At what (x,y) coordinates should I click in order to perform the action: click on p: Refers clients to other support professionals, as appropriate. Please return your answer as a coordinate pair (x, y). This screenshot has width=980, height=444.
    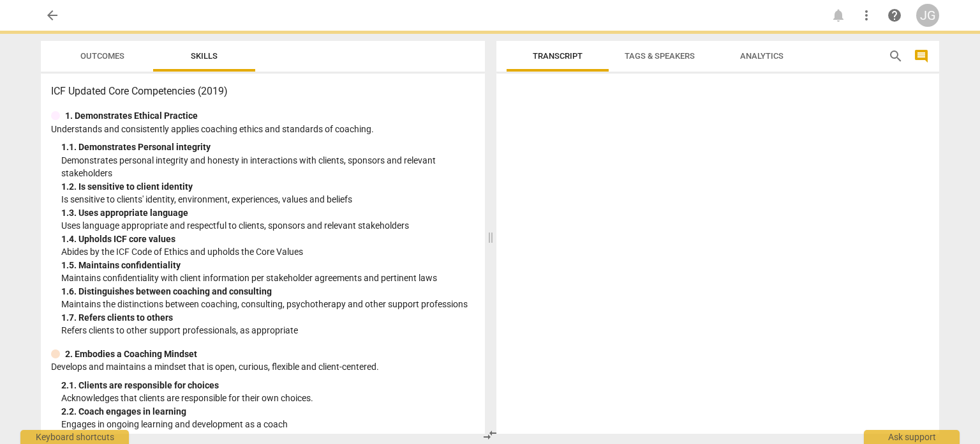
    Looking at the image, I should click on (268, 330).